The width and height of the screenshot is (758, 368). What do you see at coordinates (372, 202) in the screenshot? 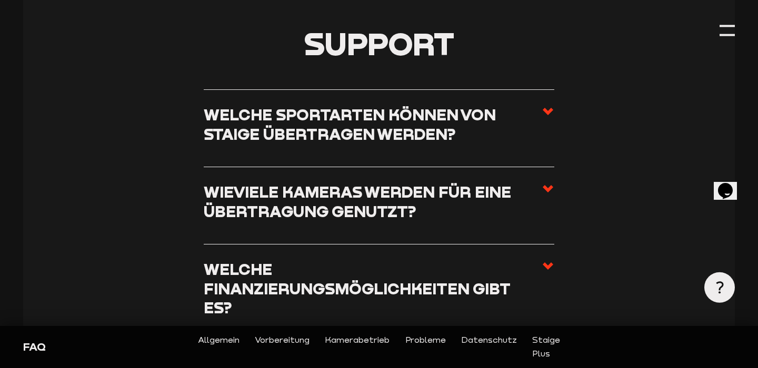
I see `h3: Wieviele Kameras werden für eine Übertragung genutzt?` at bounding box center [372, 202].